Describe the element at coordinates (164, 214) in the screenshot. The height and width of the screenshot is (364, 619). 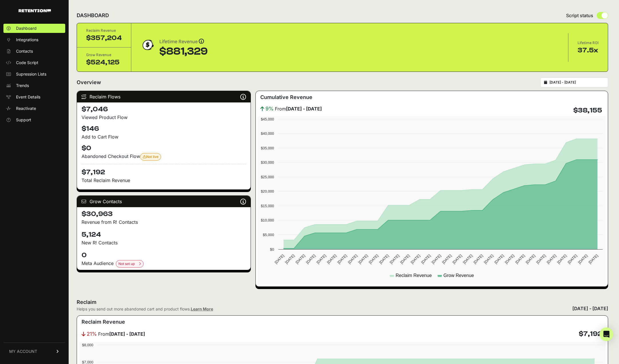
I see `h4: $30,963` at that location.